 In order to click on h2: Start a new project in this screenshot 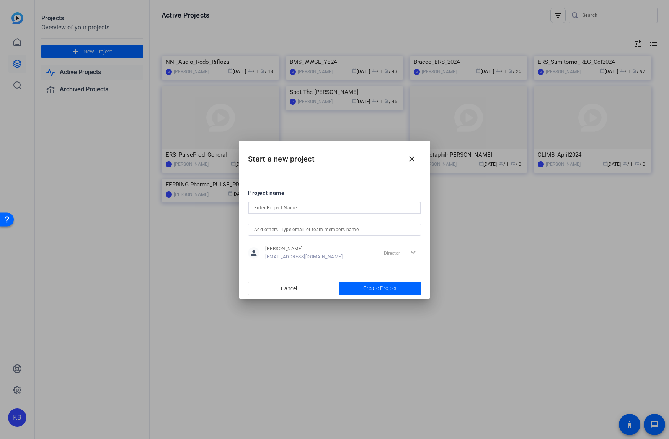, I will do `click(334, 156)`.